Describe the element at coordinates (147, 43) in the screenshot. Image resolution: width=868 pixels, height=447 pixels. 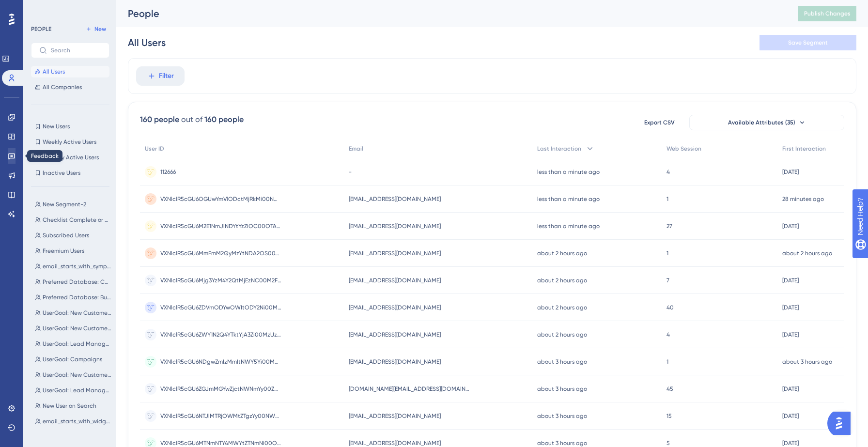
I see `div: All Users` at that location.